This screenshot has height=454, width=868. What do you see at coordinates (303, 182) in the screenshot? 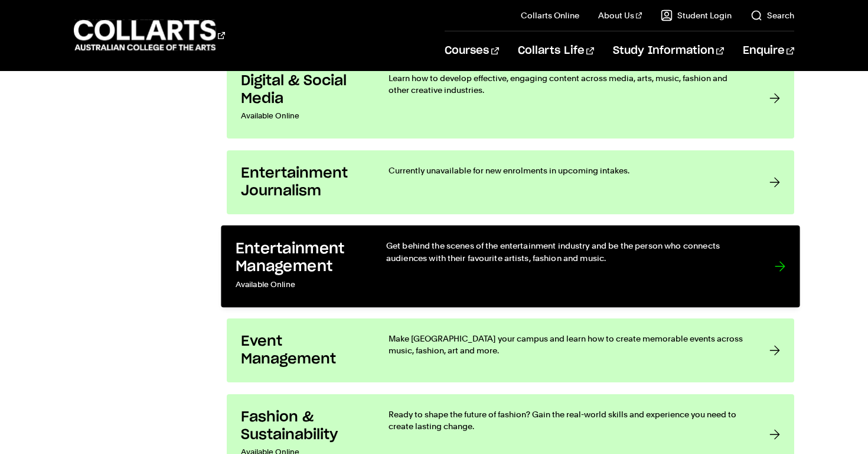
I see `h3: Entertainment Journalism` at bounding box center [303, 182].